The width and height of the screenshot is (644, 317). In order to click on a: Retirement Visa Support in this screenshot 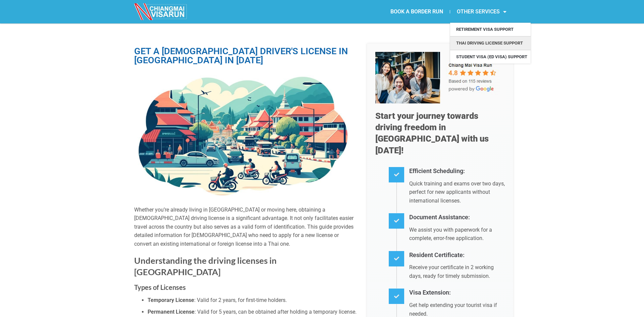, I will do `click(490, 29)`.